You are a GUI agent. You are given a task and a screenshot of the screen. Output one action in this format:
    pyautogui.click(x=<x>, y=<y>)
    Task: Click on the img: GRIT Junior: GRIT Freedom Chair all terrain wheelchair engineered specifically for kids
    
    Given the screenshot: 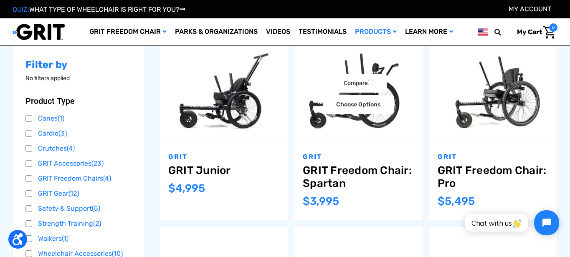 What is the action you would take?
    pyautogui.click(x=224, y=93)
    